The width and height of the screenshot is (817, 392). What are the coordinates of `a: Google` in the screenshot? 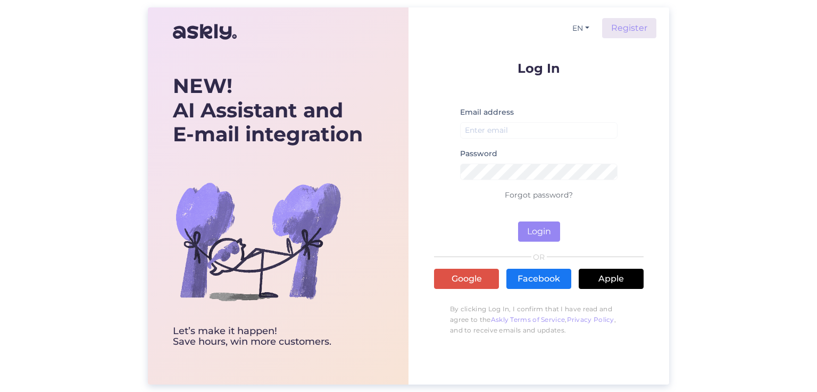 It's located at (466, 279).